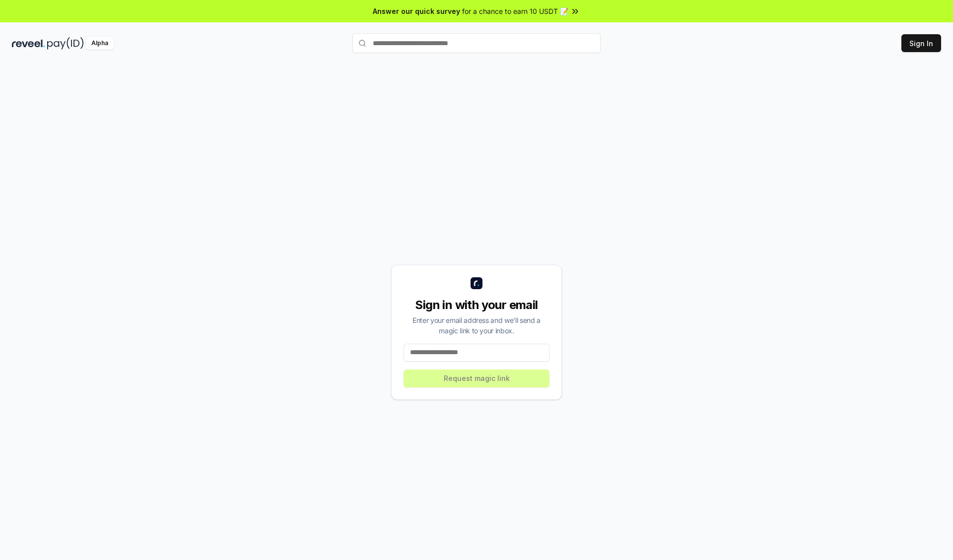 This screenshot has width=953, height=560. I want to click on div: Sign in with your email, so click(476, 305).